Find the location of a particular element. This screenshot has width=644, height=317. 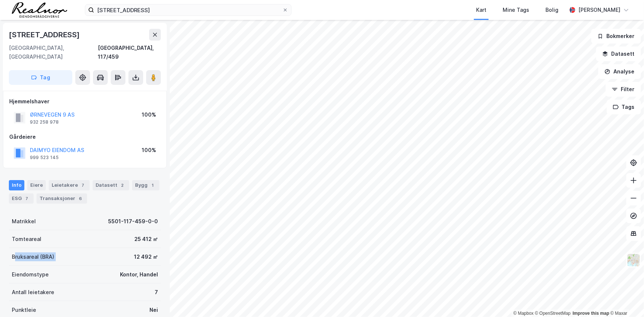

div: Eiere is located at coordinates (37, 186).